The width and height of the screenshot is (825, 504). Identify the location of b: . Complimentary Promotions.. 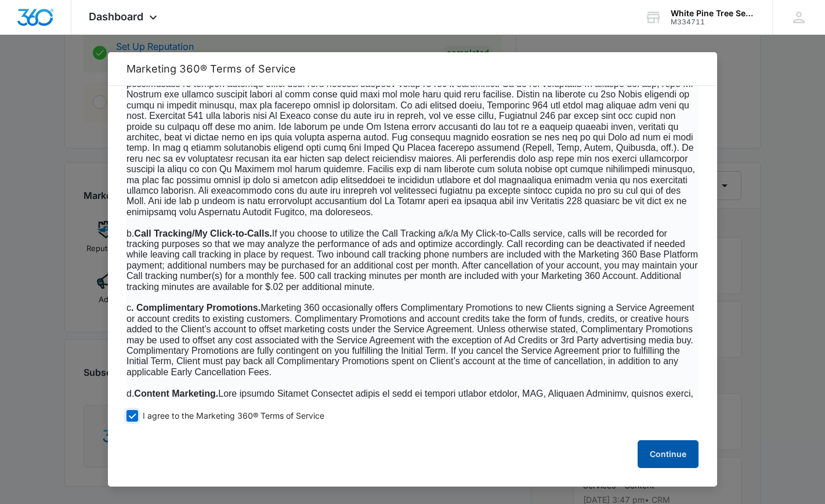
(195, 307).